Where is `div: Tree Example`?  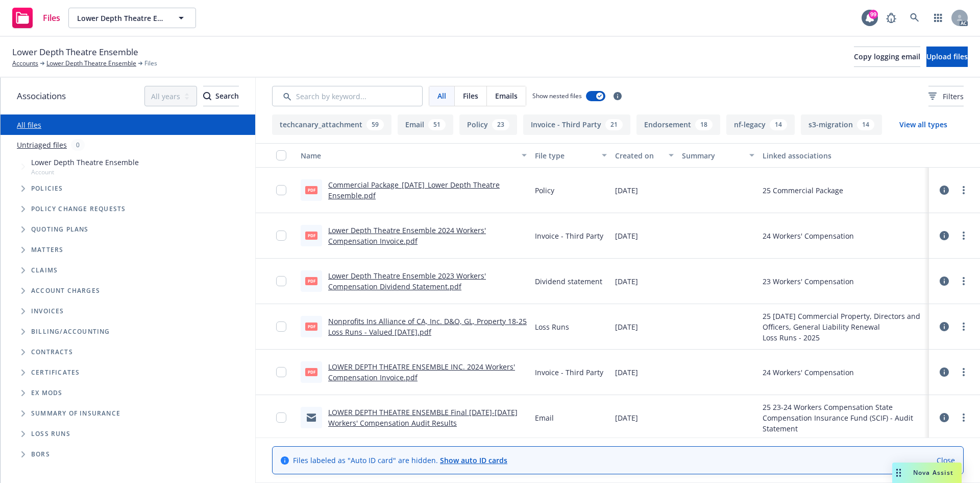
div: Tree Example is located at coordinates (128, 238).